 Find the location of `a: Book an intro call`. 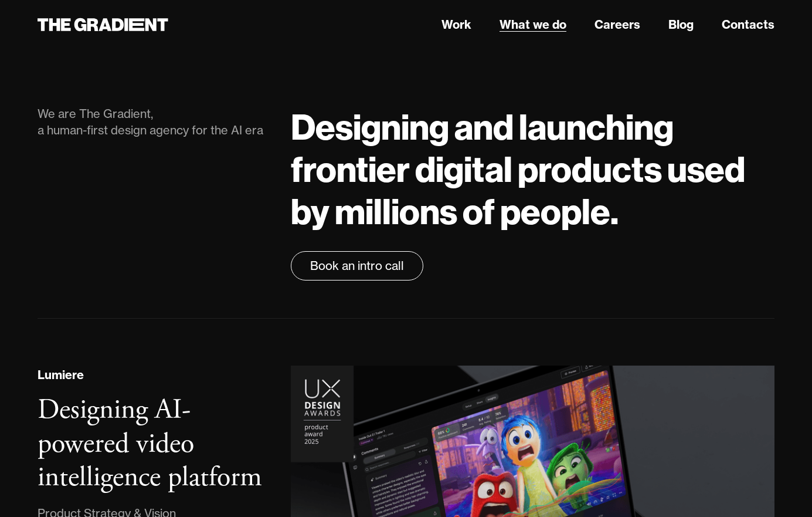

a: Book an intro call is located at coordinates (357, 266).